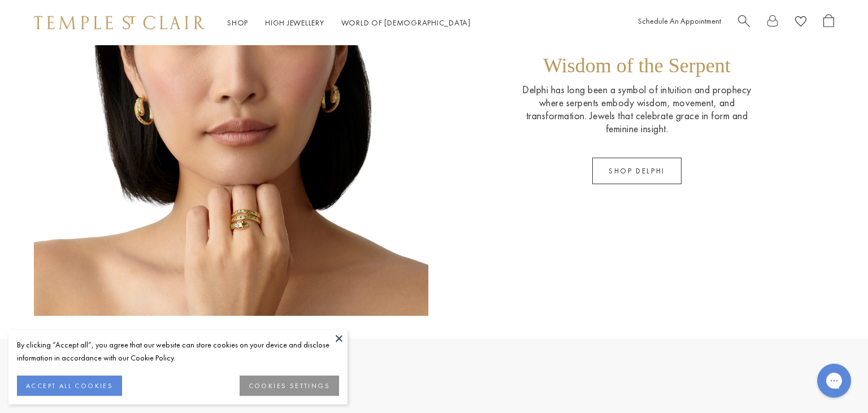  Describe the element at coordinates (348, 23) in the screenshot. I see `nav: Main navigation` at that location.